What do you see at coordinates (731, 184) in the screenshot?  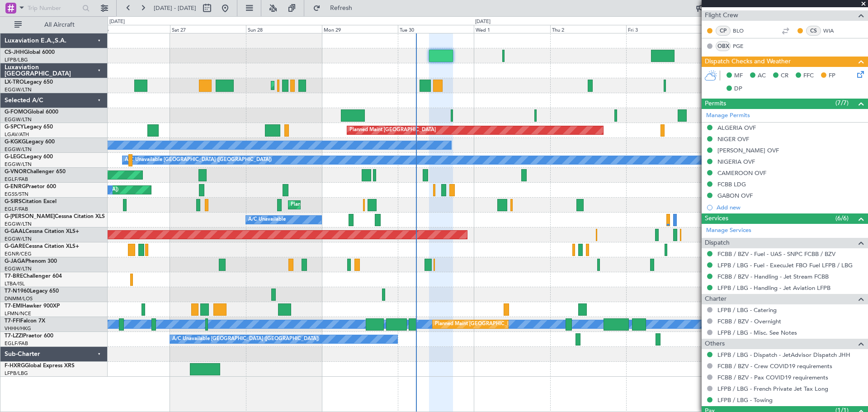 I see `div: FCBB LDG` at bounding box center [731, 184].